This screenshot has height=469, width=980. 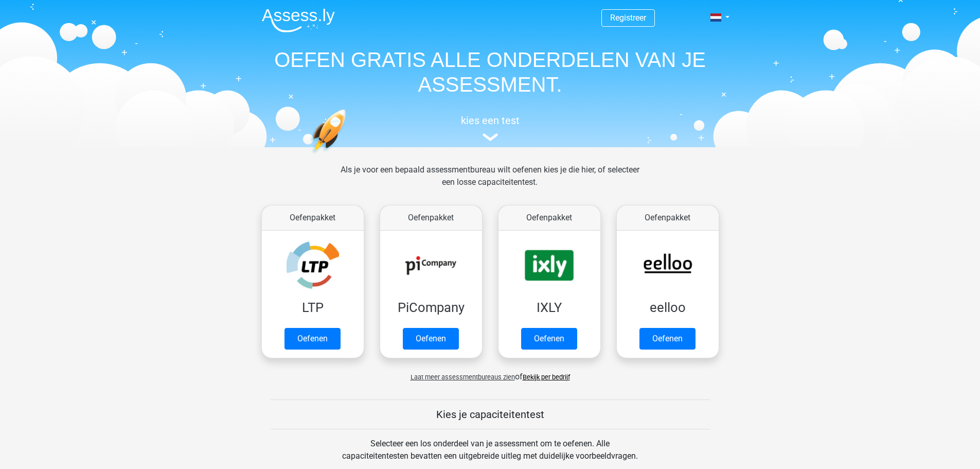 What do you see at coordinates (547, 377) in the screenshot?
I see `a: Bekijk per bedrijf` at bounding box center [547, 377].